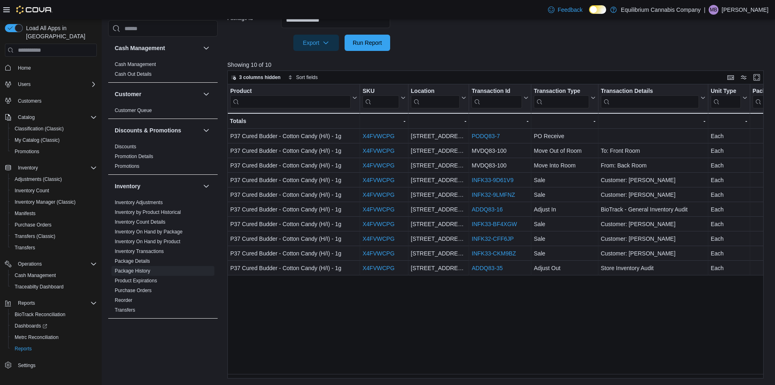 Image resolution: width=775 pixels, height=385 pixels. Describe the element at coordinates (726, 98) in the screenshot. I see `div: Unit Type` at that location.